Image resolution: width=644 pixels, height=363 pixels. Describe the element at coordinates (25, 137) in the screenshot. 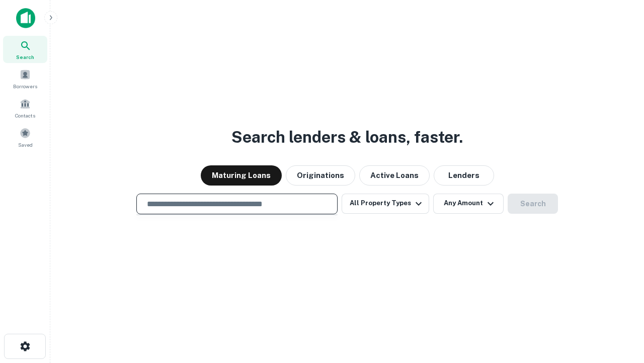

I see `div: Saved` at that location.